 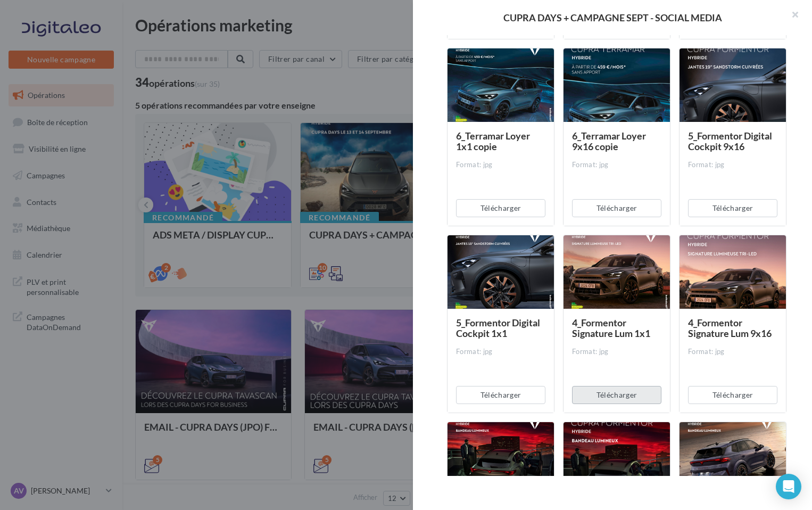 I want to click on span: 5_Formentor Digital Cockpit 9x16, so click(x=730, y=141).